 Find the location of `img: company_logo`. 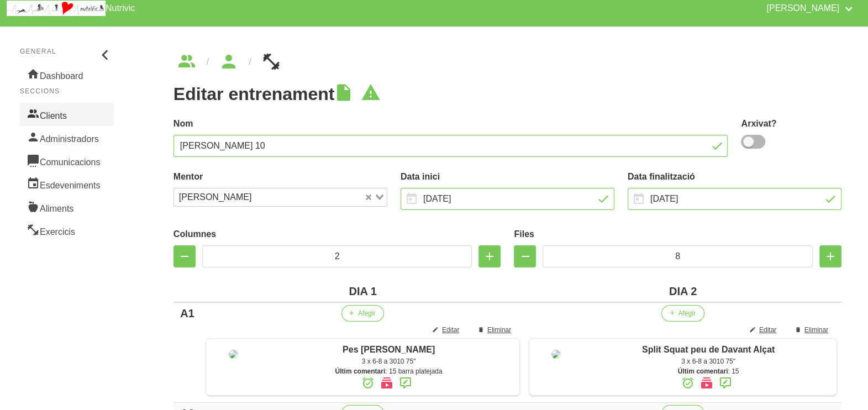

img: company_logo is located at coordinates (56, 8).